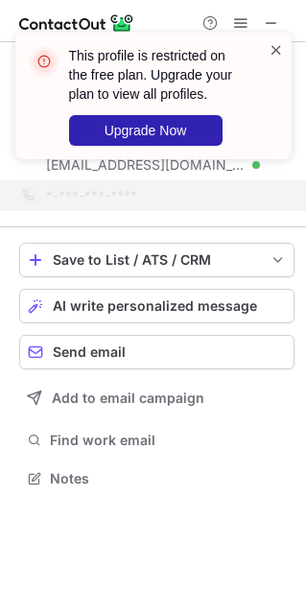  I want to click on button: AI write personalized message, so click(156, 306).